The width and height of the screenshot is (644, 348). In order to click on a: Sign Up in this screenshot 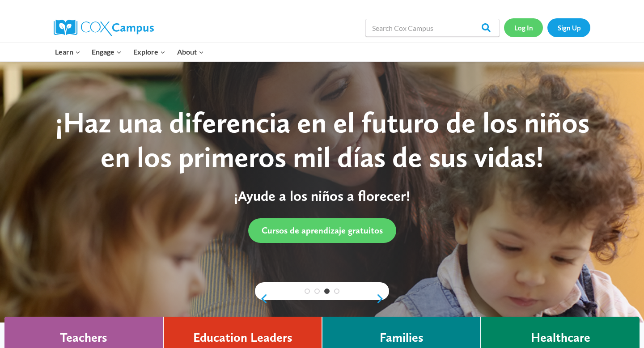, I will do `click(569, 27)`.